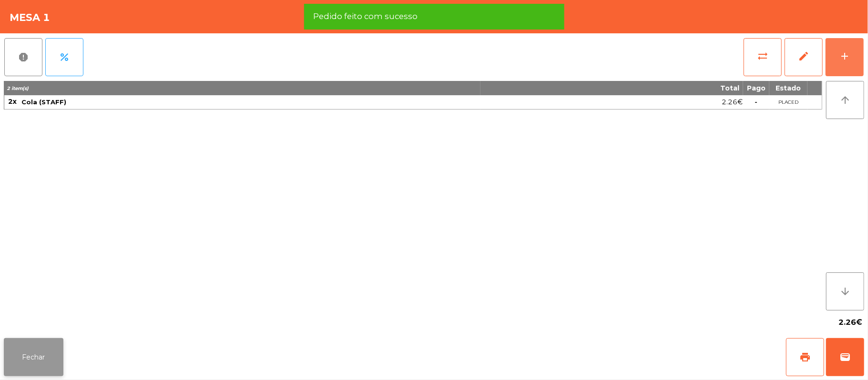  Describe the element at coordinates (44, 102) in the screenshot. I see `span: Cola (STAFF)` at that location.